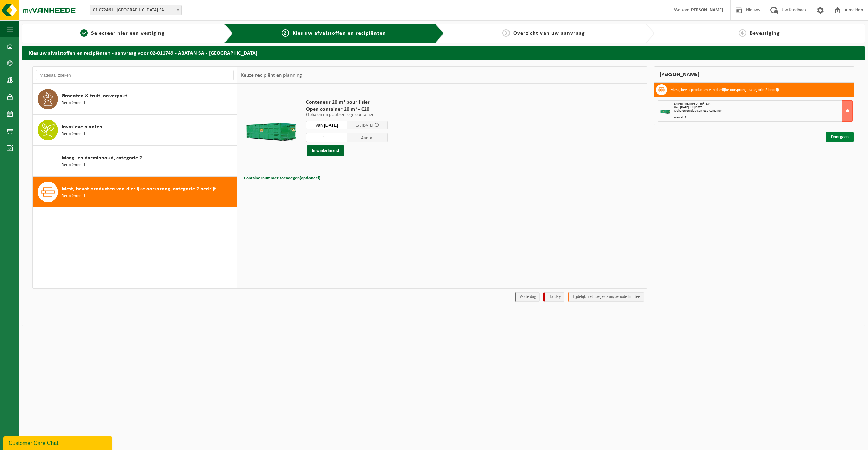 The height and width of the screenshot is (450, 868). What do you see at coordinates (554, 297) in the screenshot?
I see `li: Holiday` at bounding box center [554, 297].